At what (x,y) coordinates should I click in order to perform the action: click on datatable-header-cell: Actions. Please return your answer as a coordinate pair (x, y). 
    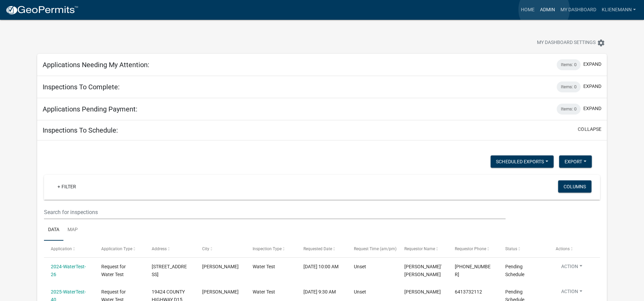
    Looking at the image, I should click on (574, 249).